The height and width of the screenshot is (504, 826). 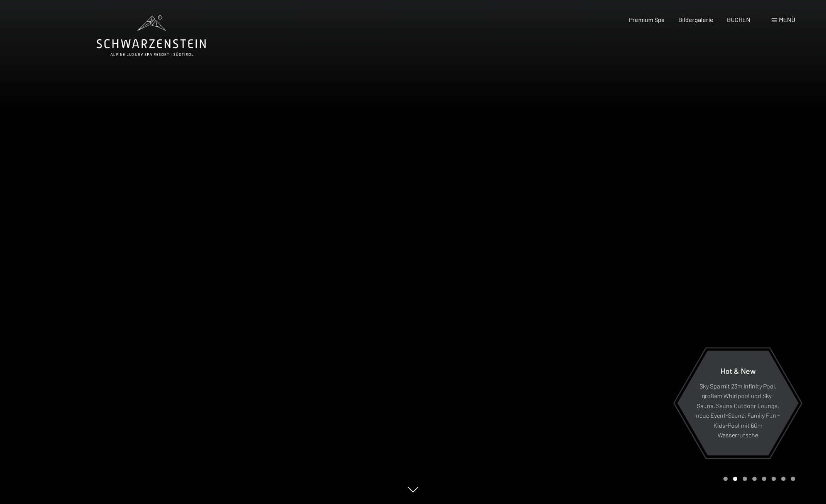 What do you see at coordinates (695, 19) in the screenshot?
I see `span: Bildergalerie` at bounding box center [695, 19].